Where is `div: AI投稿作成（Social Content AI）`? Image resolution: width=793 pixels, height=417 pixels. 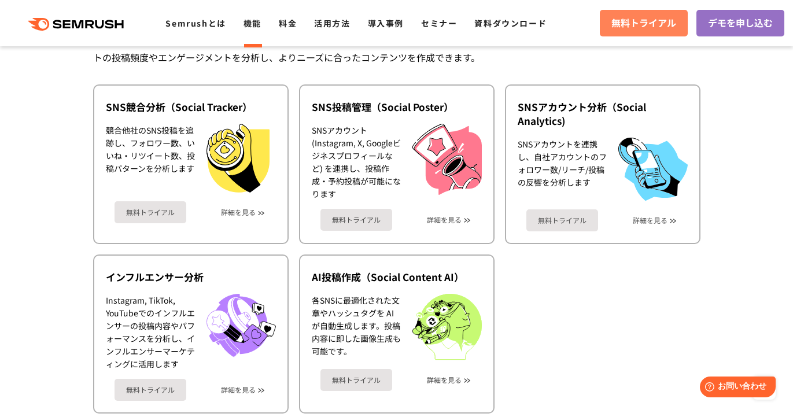
div: AI投稿作成（Social Content AI） is located at coordinates (397, 277).